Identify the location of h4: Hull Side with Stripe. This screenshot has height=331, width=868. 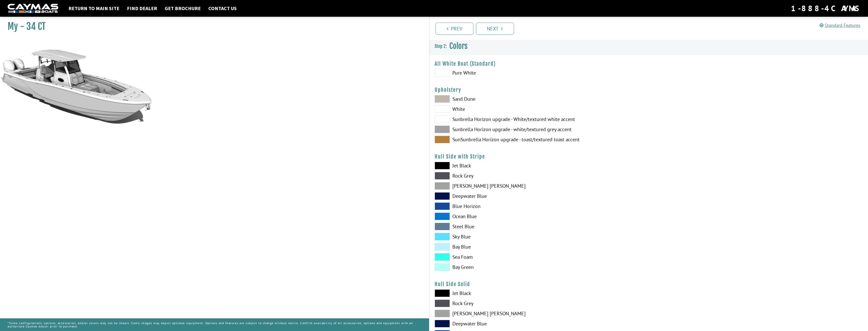
(649, 157).